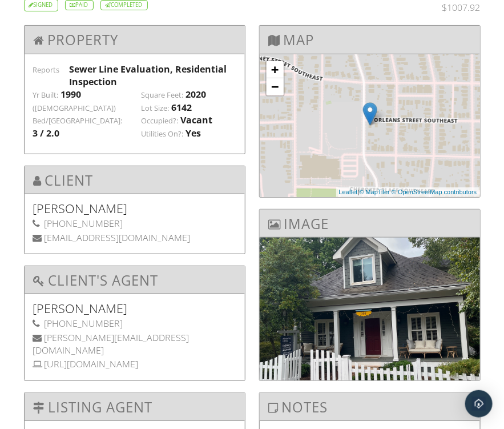 The height and width of the screenshot is (429, 504). Describe the element at coordinates (160, 121) in the screenshot. I see `label: Occupied?:` at that location.